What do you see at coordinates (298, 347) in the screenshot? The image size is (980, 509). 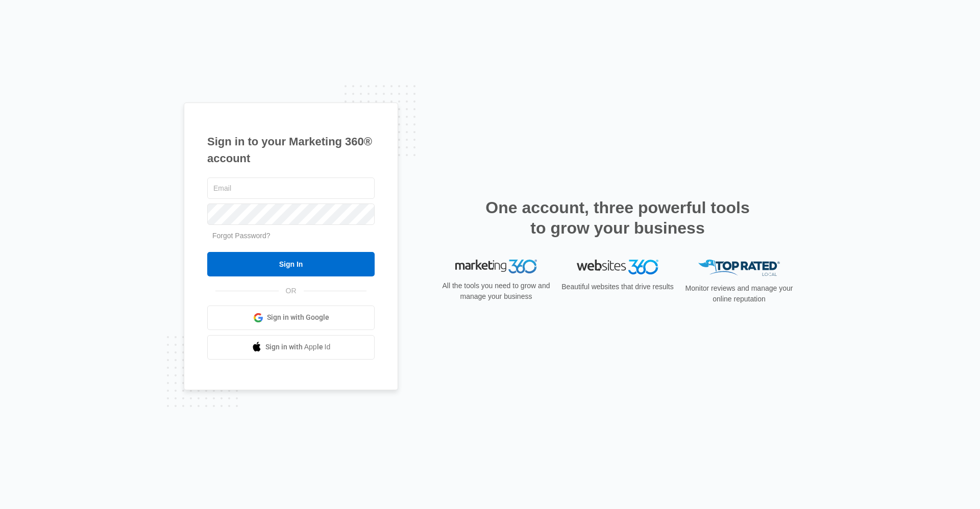 I see `span: Sign in with Apple Id` at bounding box center [298, 347].